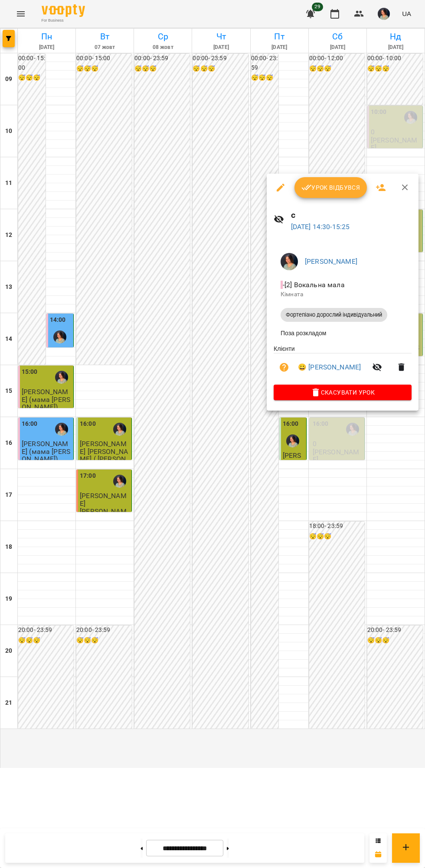 Image resolution: width=425 pixels, height=868 pixels. Describe the element at coordinates (351, 215) in the screenshot. I see `h6: с` at that location.